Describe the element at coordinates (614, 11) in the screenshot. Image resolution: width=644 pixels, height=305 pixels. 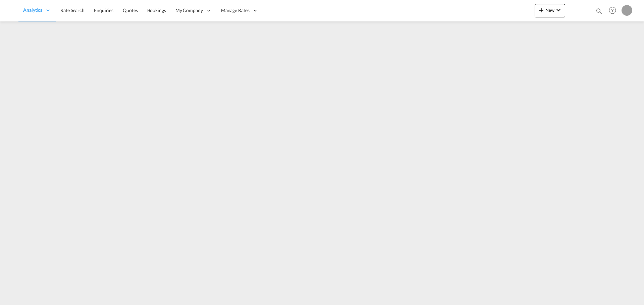
I see `div: Help` at that location.